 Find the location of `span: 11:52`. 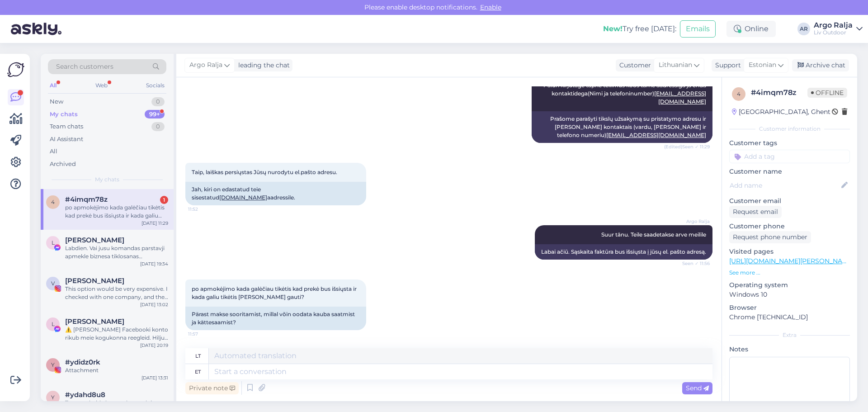

span: 11:52 is located at coordinates (204, 209).